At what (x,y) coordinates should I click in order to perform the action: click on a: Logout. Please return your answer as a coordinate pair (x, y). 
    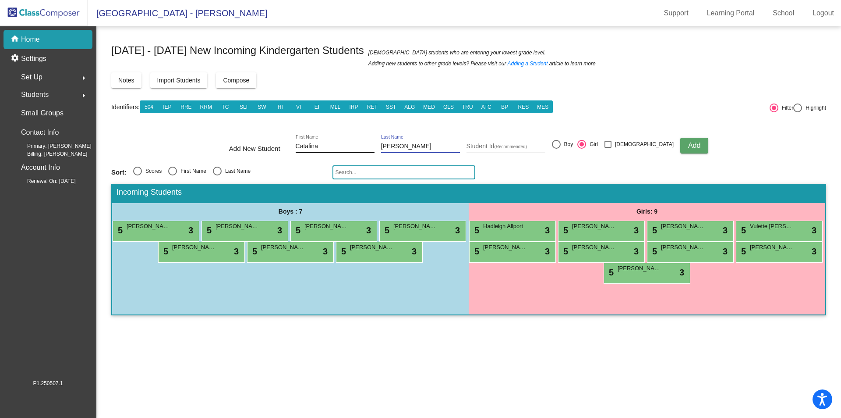
    Looking at the image, I should click on (823, 13).